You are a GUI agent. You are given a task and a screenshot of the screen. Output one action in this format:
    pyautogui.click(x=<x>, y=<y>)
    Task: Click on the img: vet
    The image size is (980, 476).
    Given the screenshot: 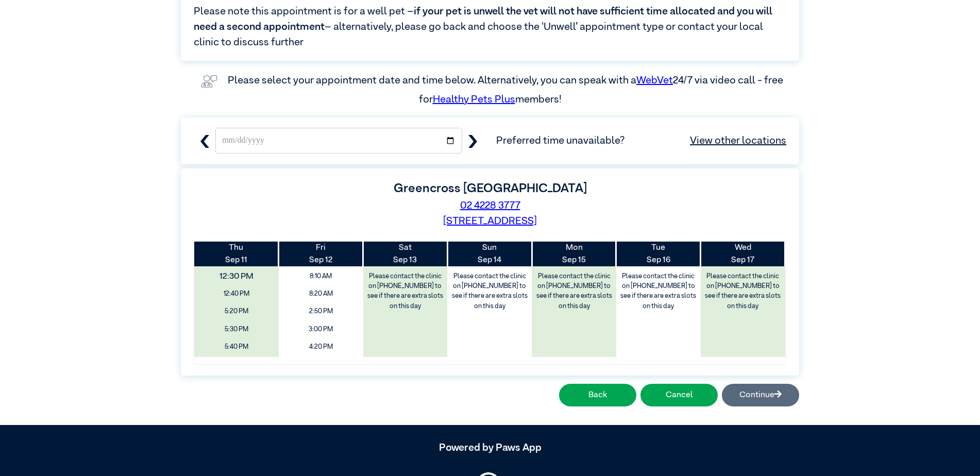 What is the action you would take?
    pyautogui.click(x=209, y=81)
    